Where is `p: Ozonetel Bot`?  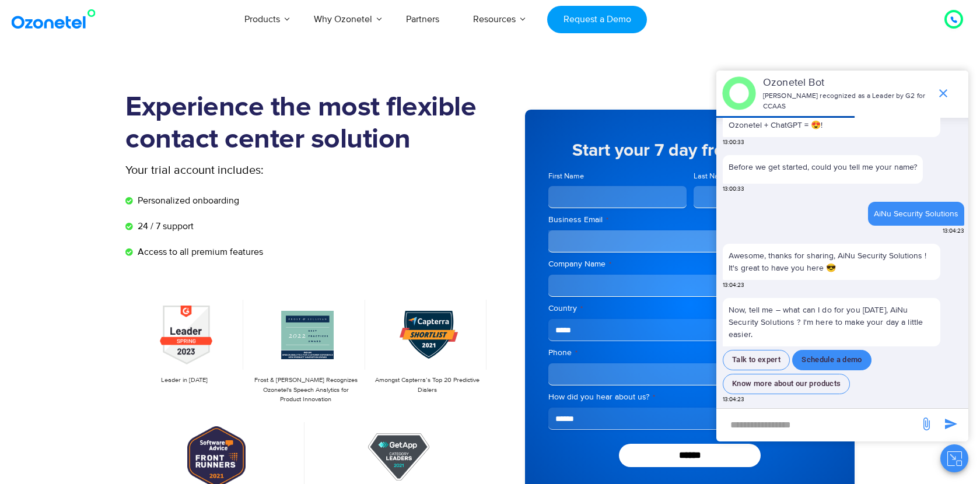 p: Ozonetel Bot is located at coordinates (846, 83).